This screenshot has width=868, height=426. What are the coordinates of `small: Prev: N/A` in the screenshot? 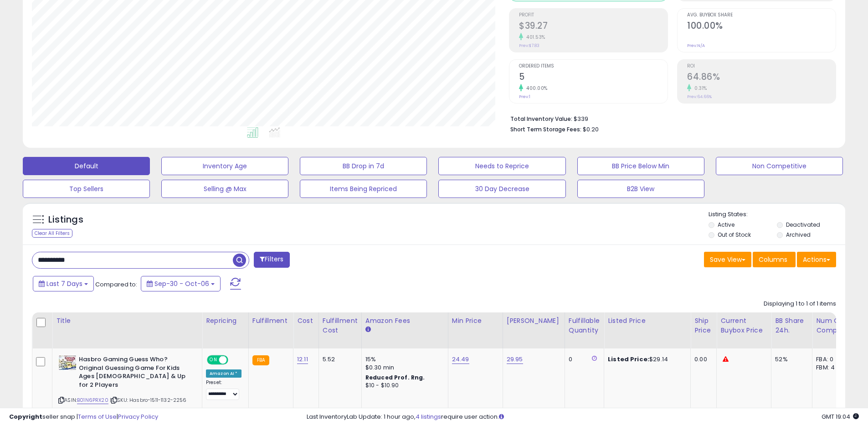 It's located at (696, 46).